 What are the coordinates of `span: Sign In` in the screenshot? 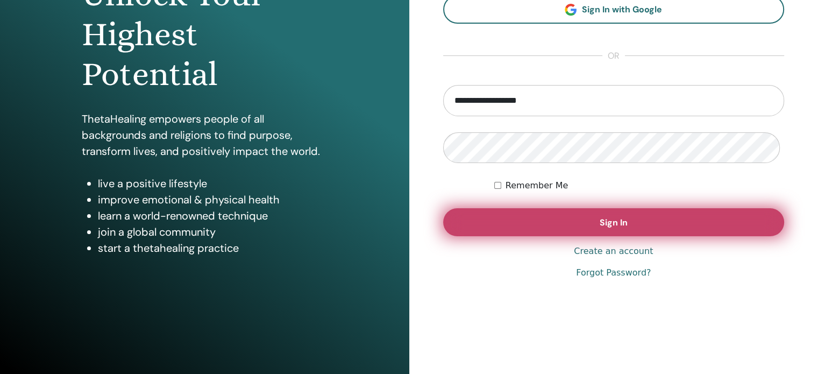 It's located at (614, 222).